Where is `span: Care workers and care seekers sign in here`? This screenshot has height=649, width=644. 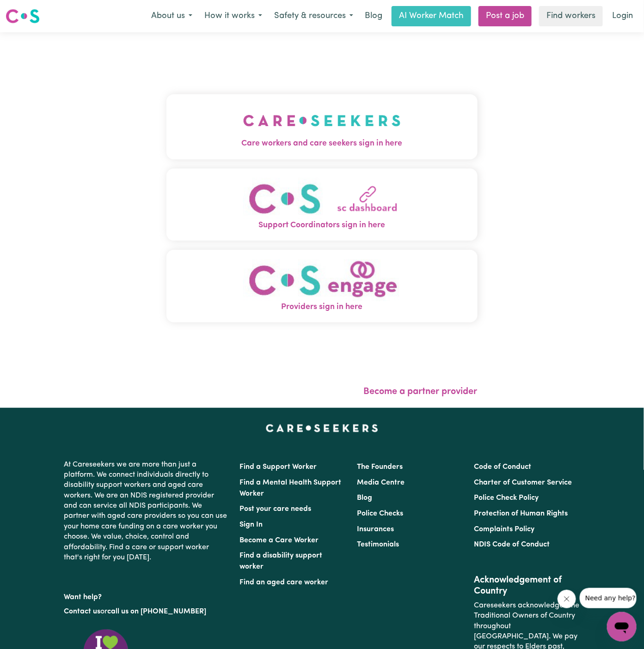
span: Care workers and care seekers sign in here is located at coordinates (322, 144).